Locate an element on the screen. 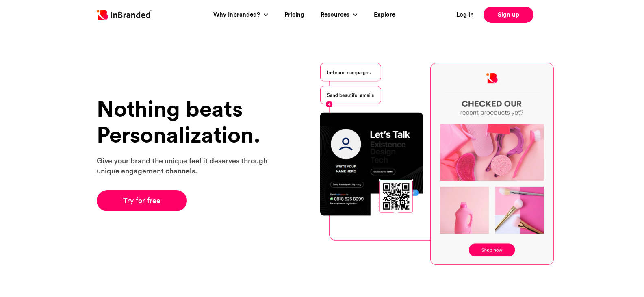 This screenshot has height=297, width=644. a: Why Inbranded? is located at coordinates (238, 15).